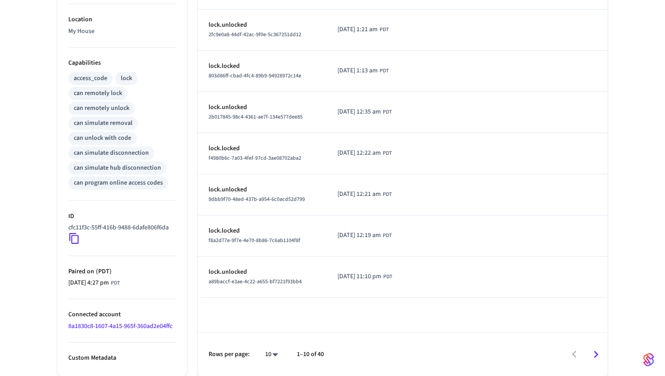  What do you see at coordinates (122, 358) in the screenshot?
I see `p: Custom Metadata` at bounding box center [122, 358].